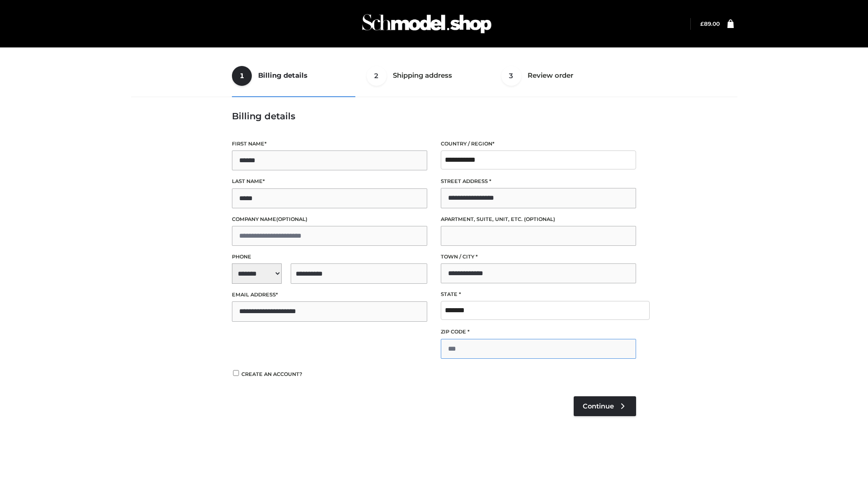 This screenshot has height=488, width=868. Describe the element at coordinates (330, 256) in the screenshot. I see `label: Phone` at that location.